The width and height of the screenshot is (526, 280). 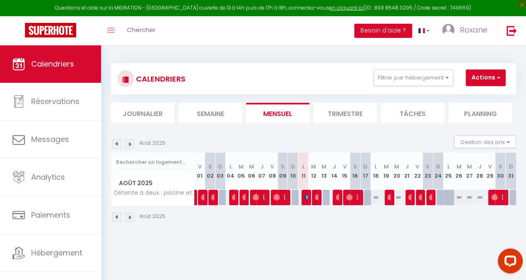 What do you see at coordinates (143, 113) in the screenshot?
I see `li: Journalier` at bounding box center [143, 113].